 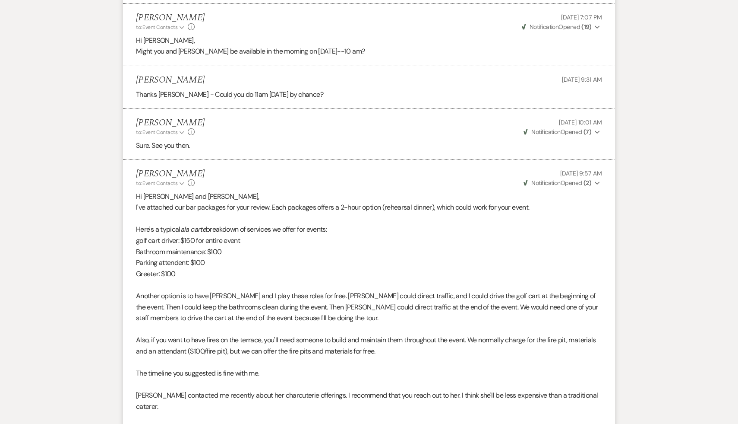 What do you see at coordinates (588, 183) in the screenshot?
I see `strong: ( 2 )` at bounding box center [588, 183].